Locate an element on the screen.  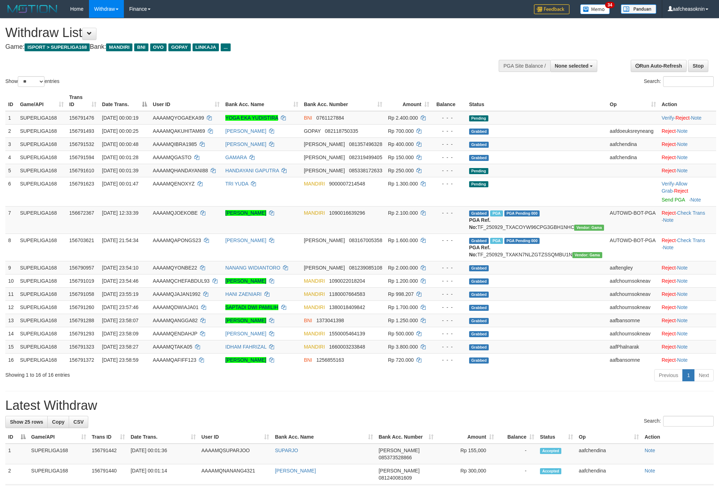
td: 13 is located at coordinates (11, 320).